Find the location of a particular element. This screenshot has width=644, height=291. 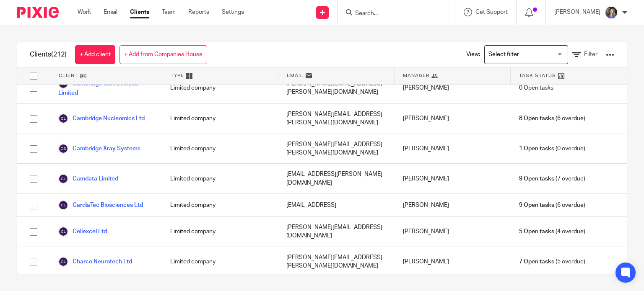

span: Manager is located at coordinates (416, 75).